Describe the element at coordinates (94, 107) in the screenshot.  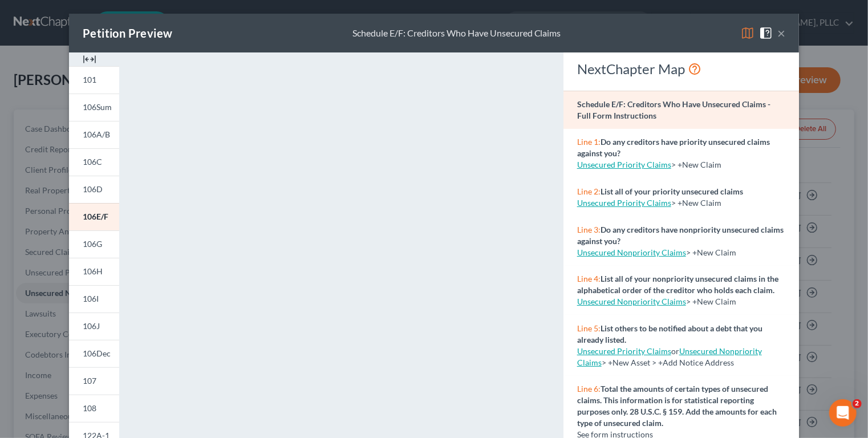
I see `a: 106Sum` at that location.